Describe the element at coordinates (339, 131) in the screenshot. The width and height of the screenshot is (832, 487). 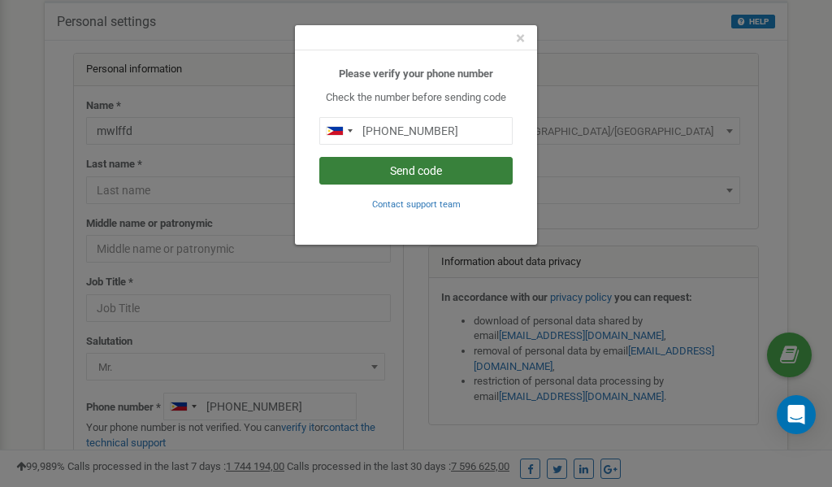
I see `div: Telephone country code` at that location.